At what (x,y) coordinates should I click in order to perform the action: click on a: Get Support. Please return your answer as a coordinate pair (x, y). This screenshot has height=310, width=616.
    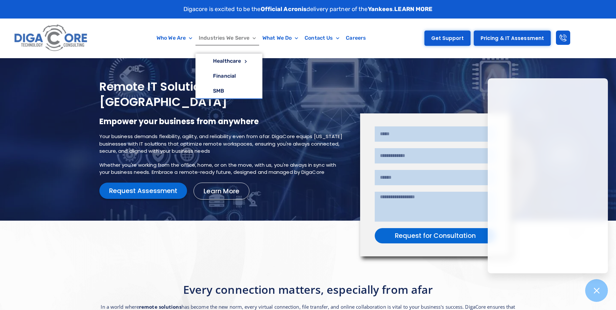
    Looking at the image, I should click on (447, 38).